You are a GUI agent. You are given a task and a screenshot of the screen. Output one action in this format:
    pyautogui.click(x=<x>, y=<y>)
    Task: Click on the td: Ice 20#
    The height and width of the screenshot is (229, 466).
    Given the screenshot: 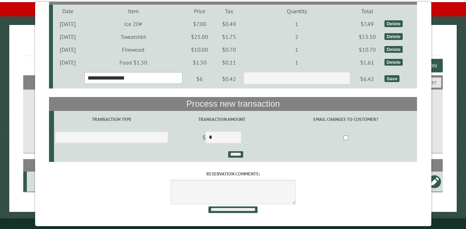 What is the action you would take?
    pyautogui.click(x=133, y=24)
    